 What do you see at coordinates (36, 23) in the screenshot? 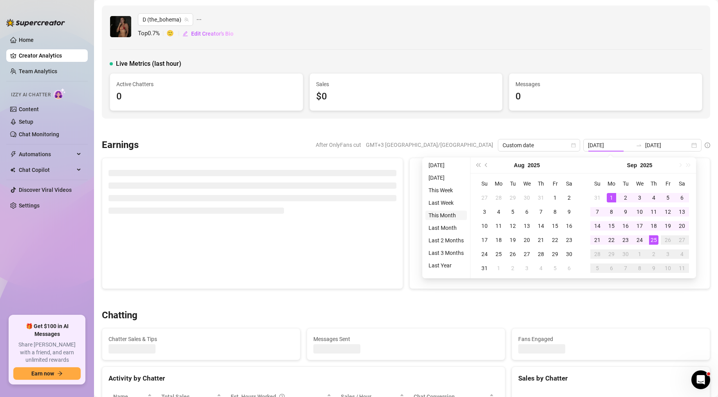
I see `img: logo-BBDzfeDw.svg` at bounding box center [36, 23].